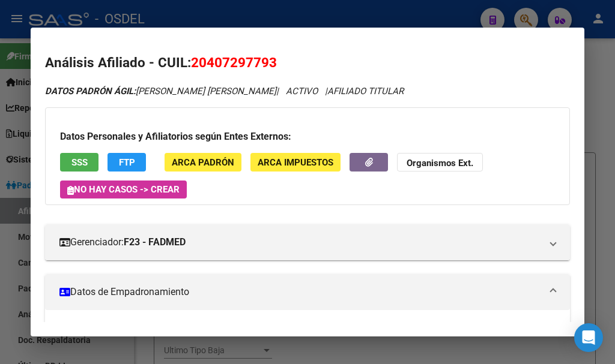  I want to click on button: No hay casos -> Crear, so click(123, 189).